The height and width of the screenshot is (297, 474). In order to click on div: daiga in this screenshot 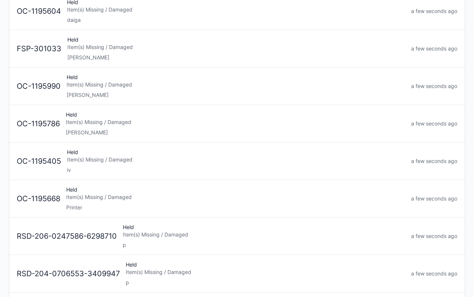, I will do `click(236, 20)`.